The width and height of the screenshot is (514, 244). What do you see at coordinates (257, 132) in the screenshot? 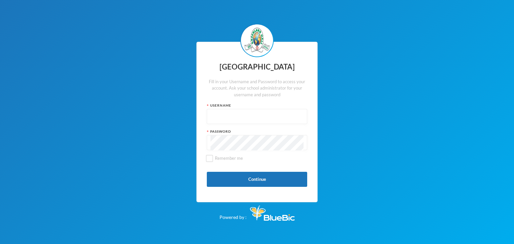
I see `div: Password` at bounding box center [257, 132].